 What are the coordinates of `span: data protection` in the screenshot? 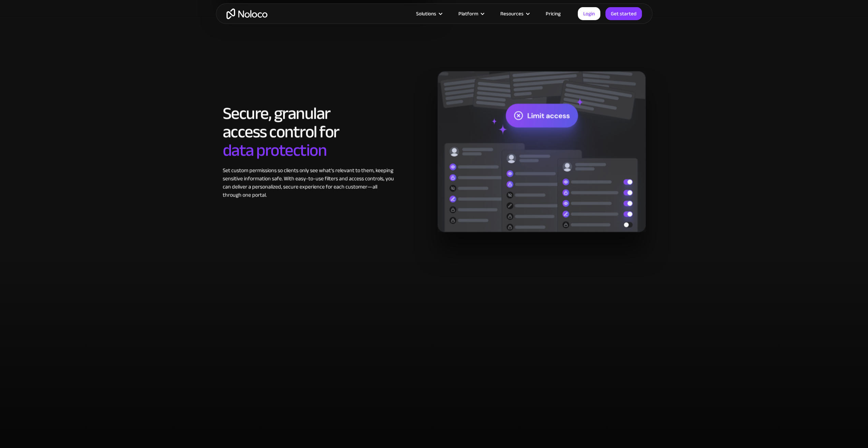 It's located at (275, 150).